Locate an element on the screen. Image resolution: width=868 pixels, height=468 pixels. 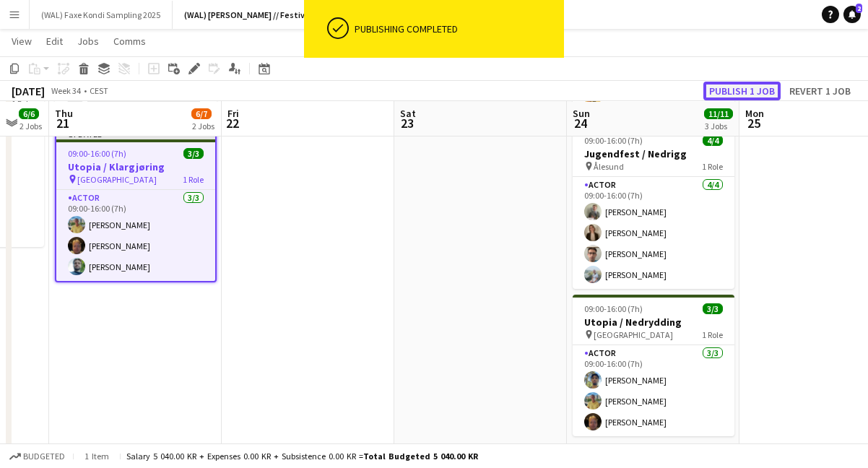
button: (WAL) Faxe Kondi Sampling 2025 is located at coordinates (101, 15).